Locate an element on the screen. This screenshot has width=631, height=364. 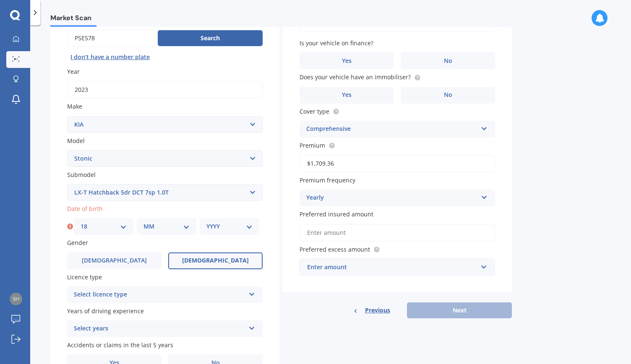
span: Premium frequency is located at coordinates (328, 180).